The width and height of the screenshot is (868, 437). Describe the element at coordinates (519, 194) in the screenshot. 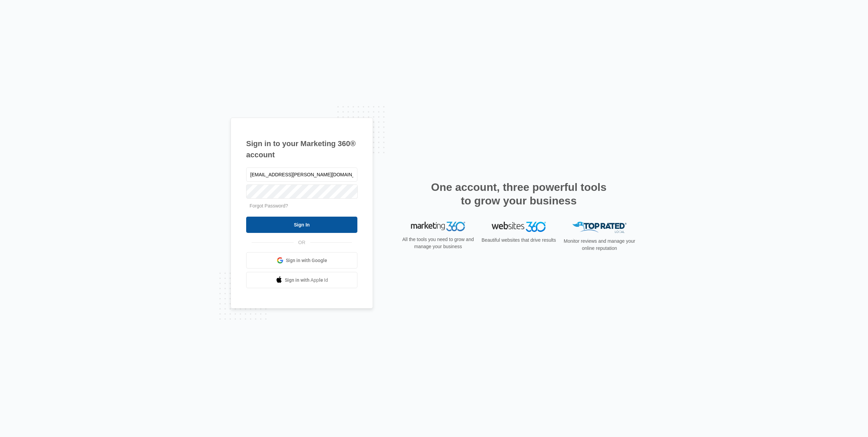

I see `h2: One account, three powerful tools to grow your business` at that location.